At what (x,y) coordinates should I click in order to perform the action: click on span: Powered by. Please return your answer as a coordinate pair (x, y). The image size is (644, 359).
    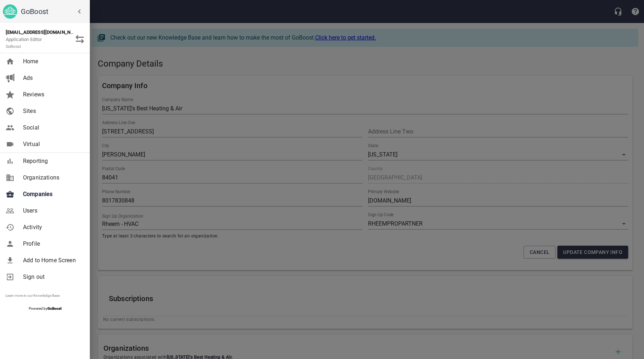
    Looking at the image, I should click on (45, 308).